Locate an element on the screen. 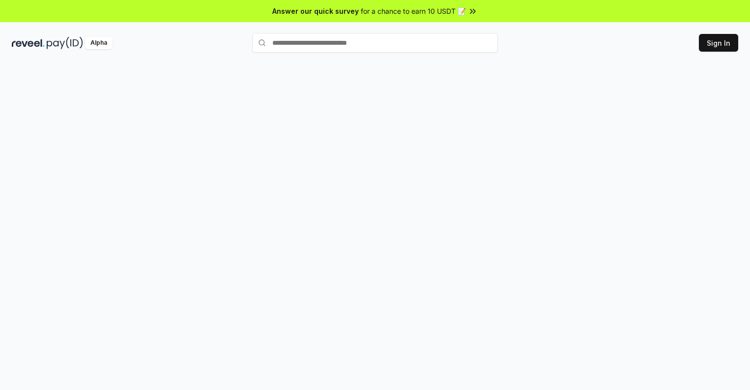  button: Sign In is located at coordinates (719, 43).